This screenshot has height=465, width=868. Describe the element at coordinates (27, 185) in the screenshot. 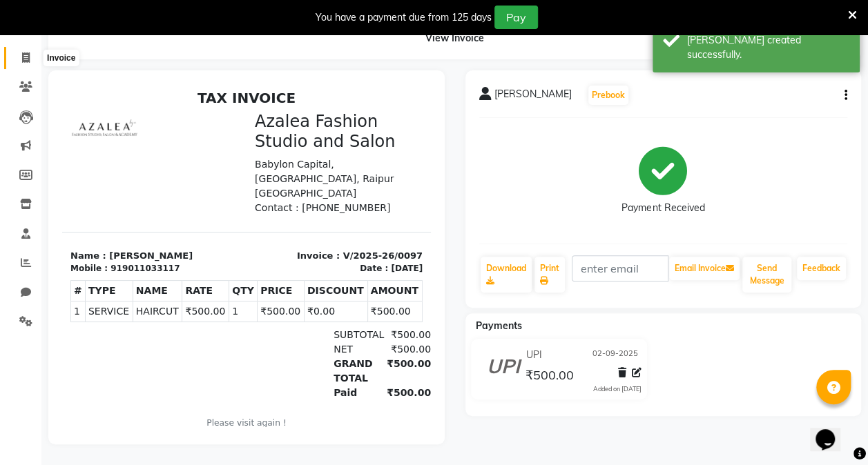

I see `div: Mobile :` at that location.